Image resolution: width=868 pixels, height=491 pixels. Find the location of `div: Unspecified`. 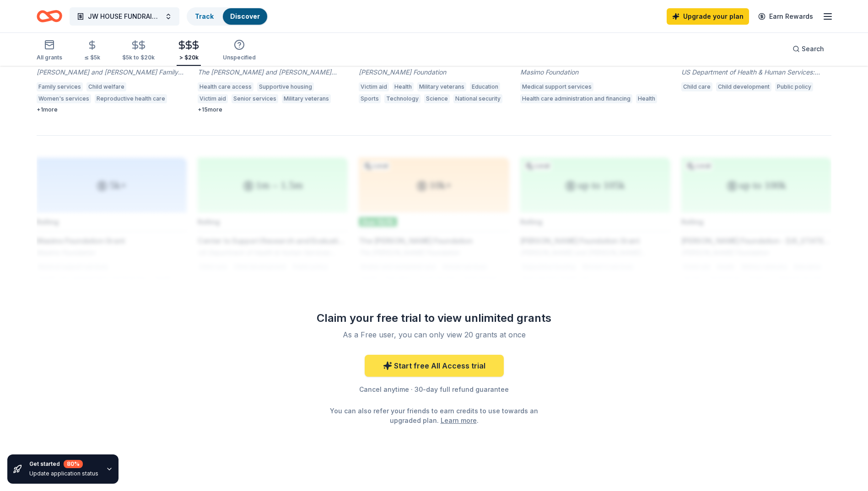

div: Unspecified is located at coordinates (239, 58).